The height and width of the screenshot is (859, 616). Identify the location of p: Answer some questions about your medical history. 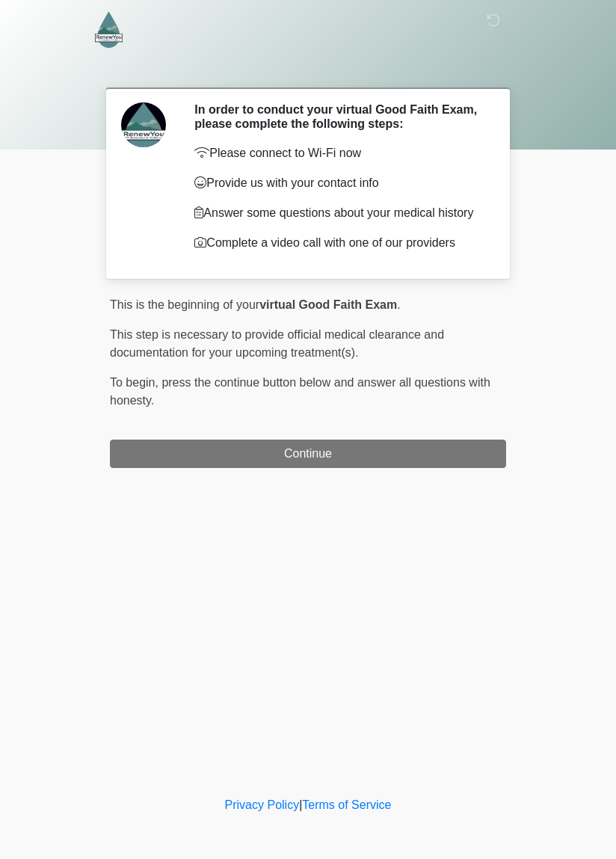
(339, 213).